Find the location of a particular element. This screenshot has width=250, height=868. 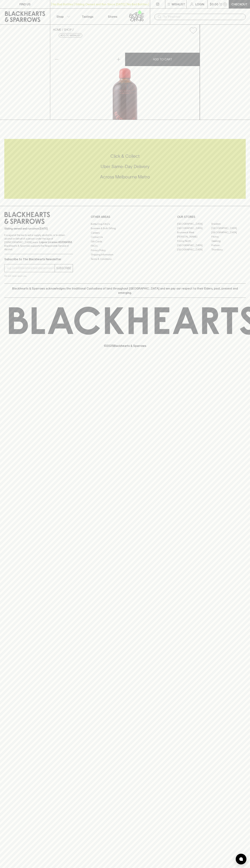

a: Bottle Drop FAQ's is located at coordinates (125, 224).